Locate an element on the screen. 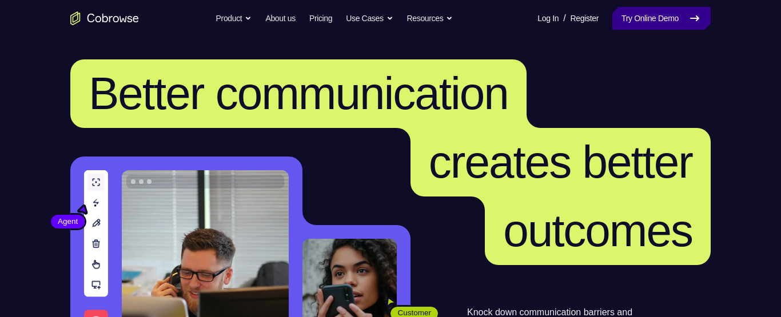  span: creates better is located at coordinates (560, 162).